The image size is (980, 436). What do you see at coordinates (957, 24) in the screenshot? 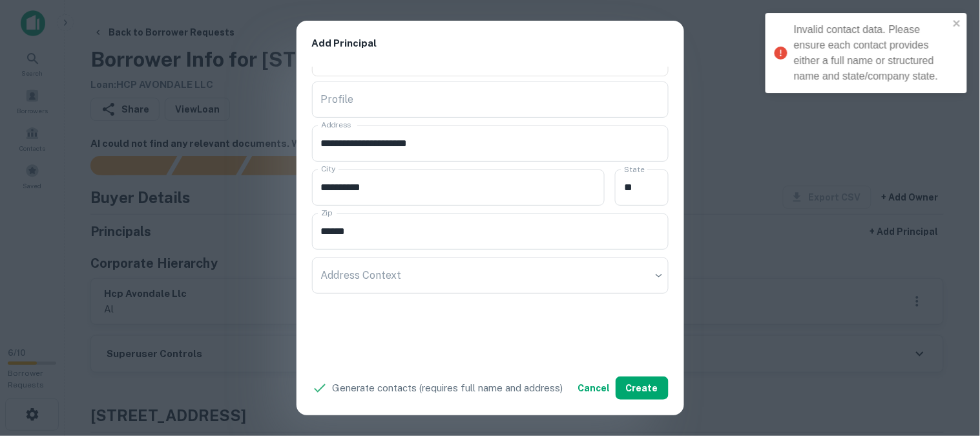
I see `button: close` at bounding box center [957, 24].